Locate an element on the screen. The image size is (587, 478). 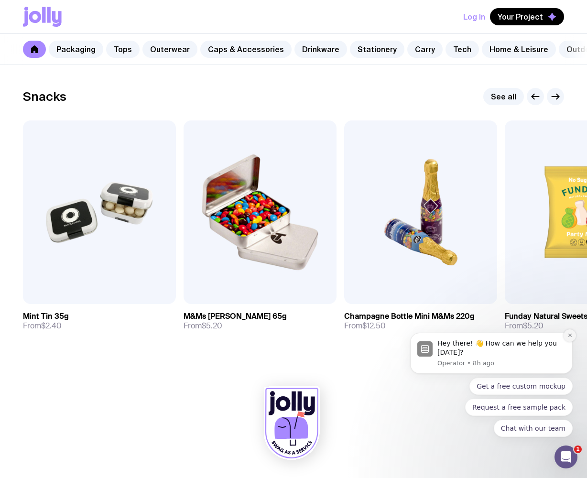
a: Tech is located at coordinates (462, 49).